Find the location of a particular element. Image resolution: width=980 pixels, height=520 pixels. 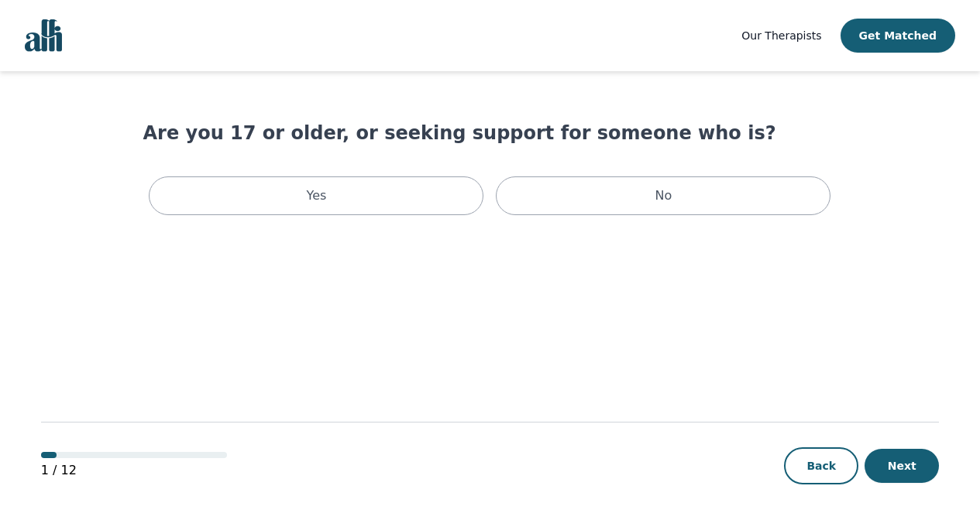

a: Our Therapists is located at coordinates (781, 36).